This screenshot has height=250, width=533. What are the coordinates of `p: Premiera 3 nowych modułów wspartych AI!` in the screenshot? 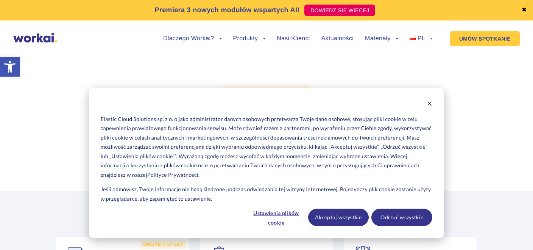 It's located at (227, 10).